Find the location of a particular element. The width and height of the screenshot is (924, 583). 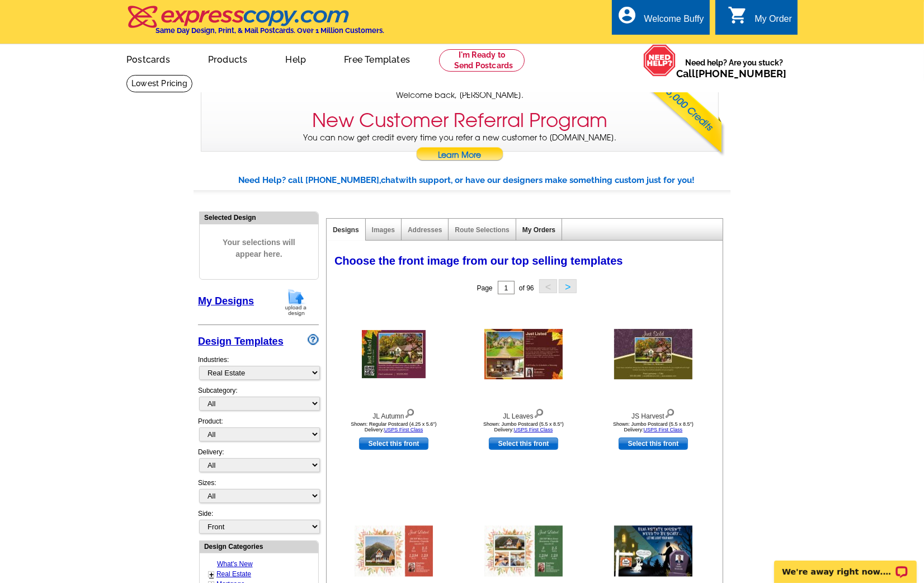

i: account_circle is located at coordinates (627, 15).